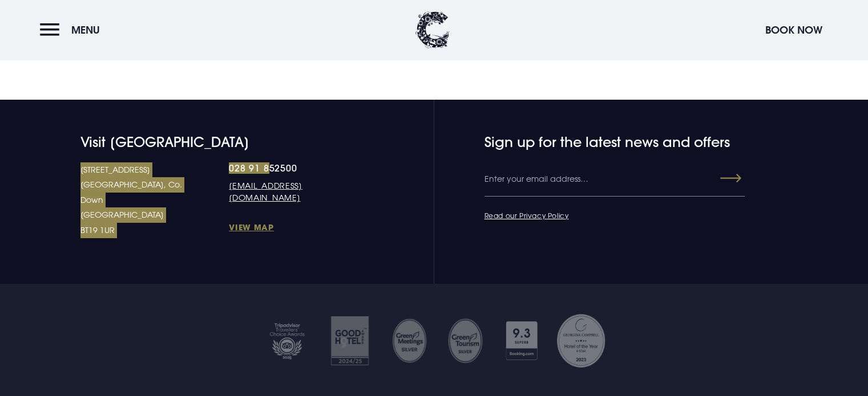 This screenshot has height=396, width=868. What do you see at coordinates (294, 227) in the screenshot?
I see `a: View Map` at bounding box center [294, 227].